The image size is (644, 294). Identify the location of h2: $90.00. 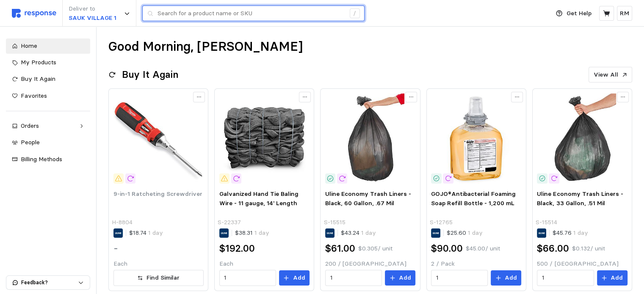
(447, 249).